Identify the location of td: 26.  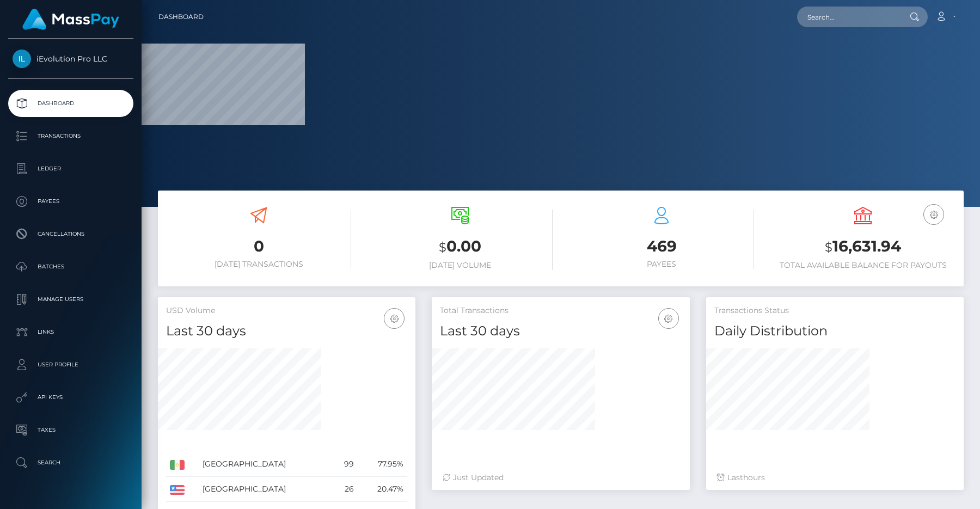
(345, 489).